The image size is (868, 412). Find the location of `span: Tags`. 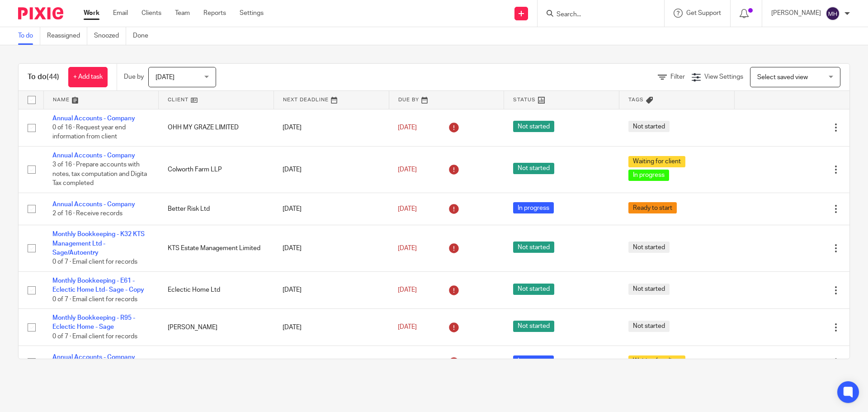

span: Tags is located at coordinates (636, 100).